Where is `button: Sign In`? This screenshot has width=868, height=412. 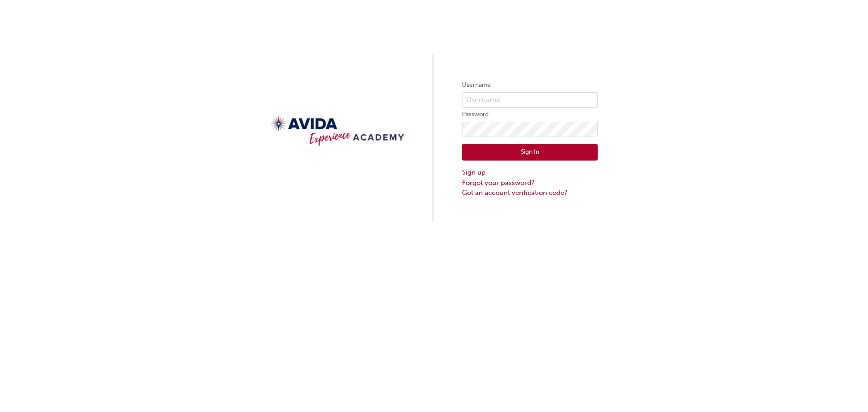
button: Sign In is located at coordinates (529, 153).